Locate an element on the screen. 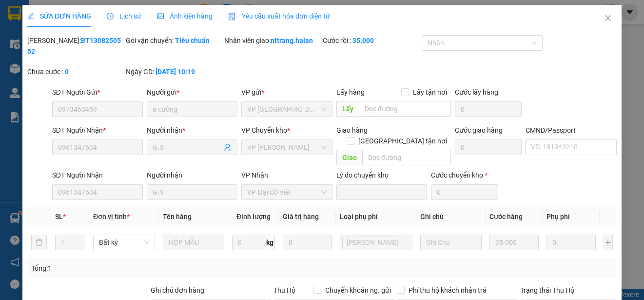 This screenshot has width=644, height=300. span: picture is located at coordinates (160, 16).